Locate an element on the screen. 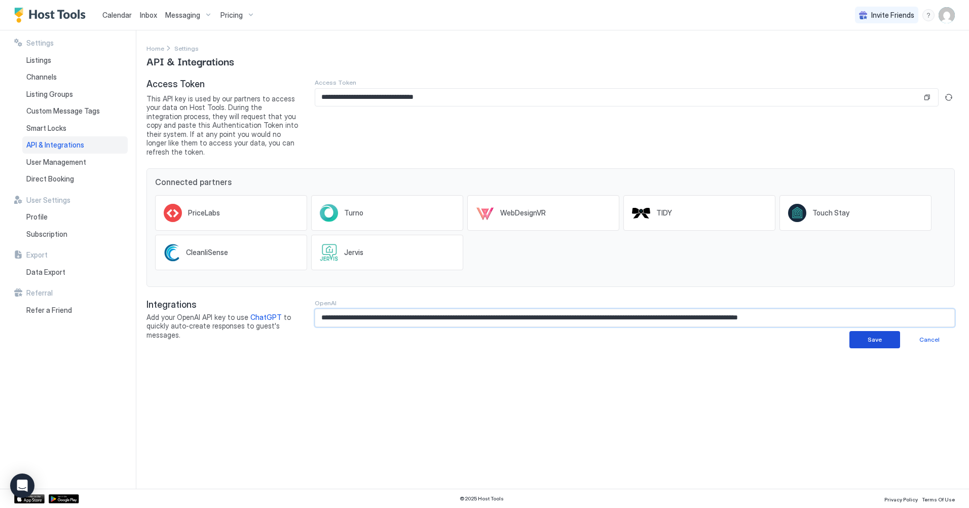 This screenshot has height=508, width=969. a: Jervis is located at coordinates (387, 252).